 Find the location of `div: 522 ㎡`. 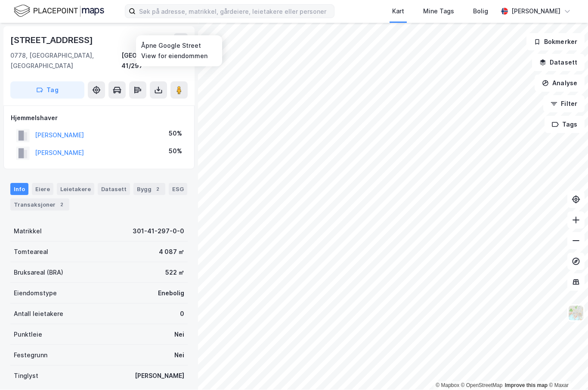

div: 522 ㎡ is located at coordinates (174, 273).